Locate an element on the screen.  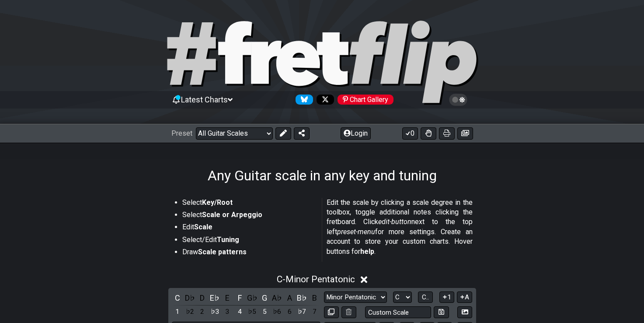
select: Tonic/Root is located at coordinates (402, 297).